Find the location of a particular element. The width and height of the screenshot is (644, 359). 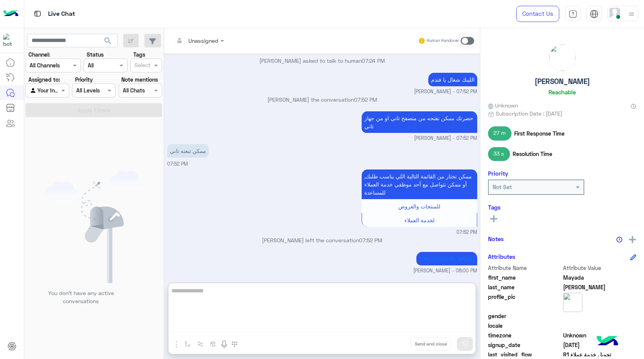

span: Attribute Name is located at coordinates (525, 268).